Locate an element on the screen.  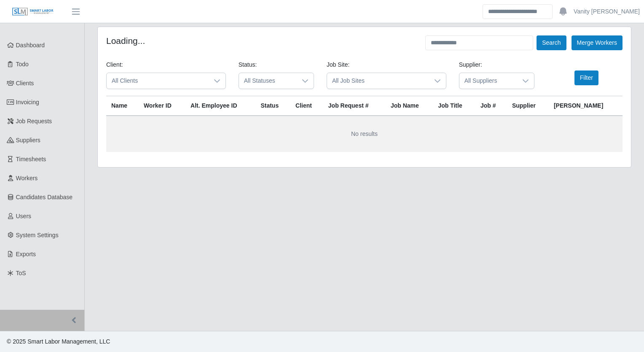
td: No results is located at coordinates (364, 134).